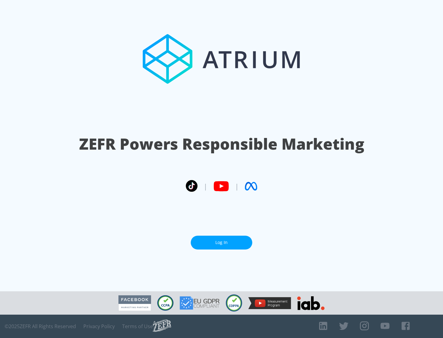 Image resolution: width=443 pixels, height=338 pixels. I want to click on a: Log In, so click(221, 242).